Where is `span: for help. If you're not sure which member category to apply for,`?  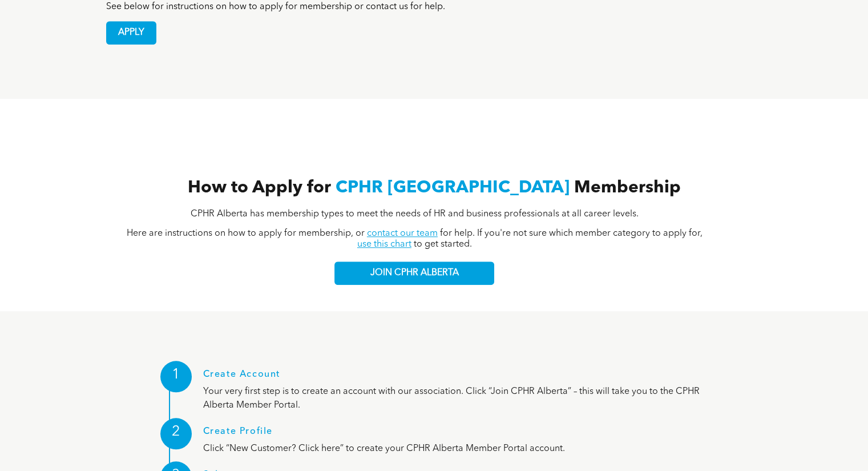 span: for help. If you're not sure which member category to apply for, is located at coordinates (572, 233).